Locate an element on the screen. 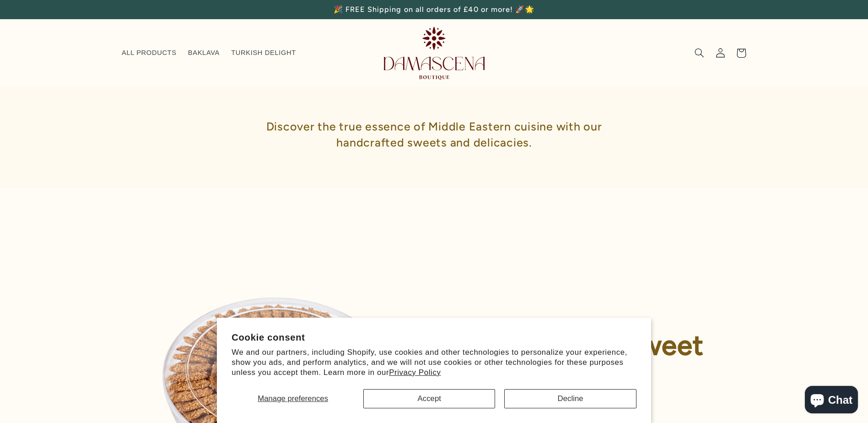  h2: Cookie consent is located at coordinates (433, 337).